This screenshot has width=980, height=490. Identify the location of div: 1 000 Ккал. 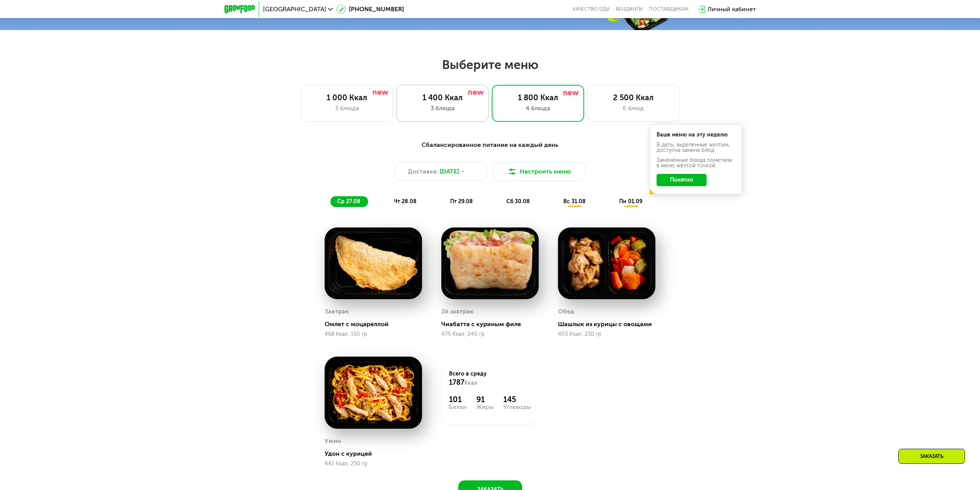
(347, 98).